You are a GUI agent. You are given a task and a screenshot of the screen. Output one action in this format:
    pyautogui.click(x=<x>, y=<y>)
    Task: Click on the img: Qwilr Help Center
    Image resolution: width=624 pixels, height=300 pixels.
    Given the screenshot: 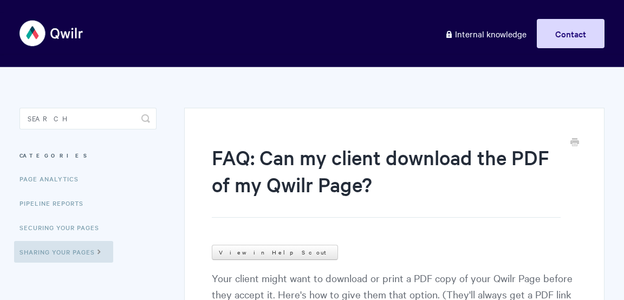 What is the action you would take?
    pyautogui.click(x=51, y=33)
    